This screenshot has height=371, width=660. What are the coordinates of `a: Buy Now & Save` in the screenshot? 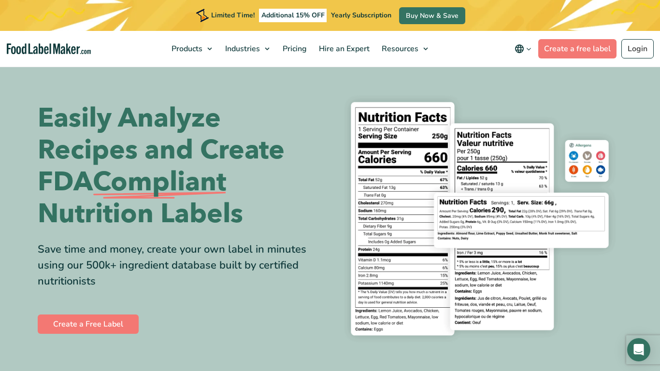 It's located at (432, 15).